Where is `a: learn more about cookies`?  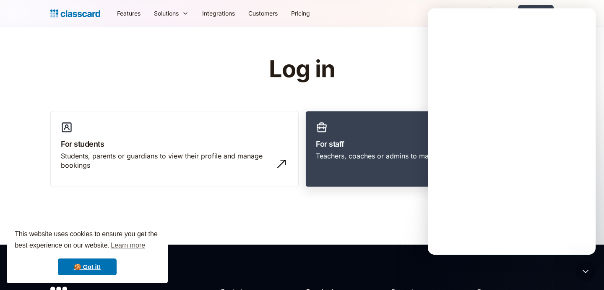
a: learn more about cookies is located at coordinates (128, 245).